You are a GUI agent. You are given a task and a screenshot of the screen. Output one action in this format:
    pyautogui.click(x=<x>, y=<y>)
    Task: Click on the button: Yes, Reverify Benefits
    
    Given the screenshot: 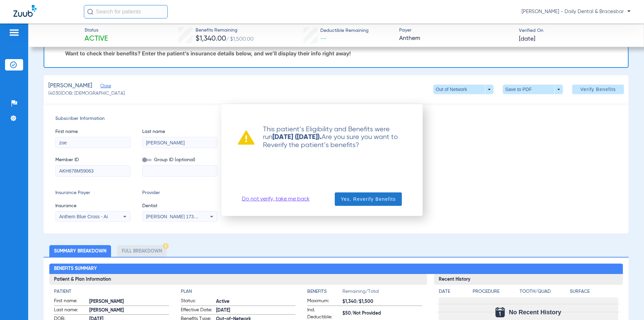 What is the action you would take?
    pyautogui.click(x=368, y=199)
    